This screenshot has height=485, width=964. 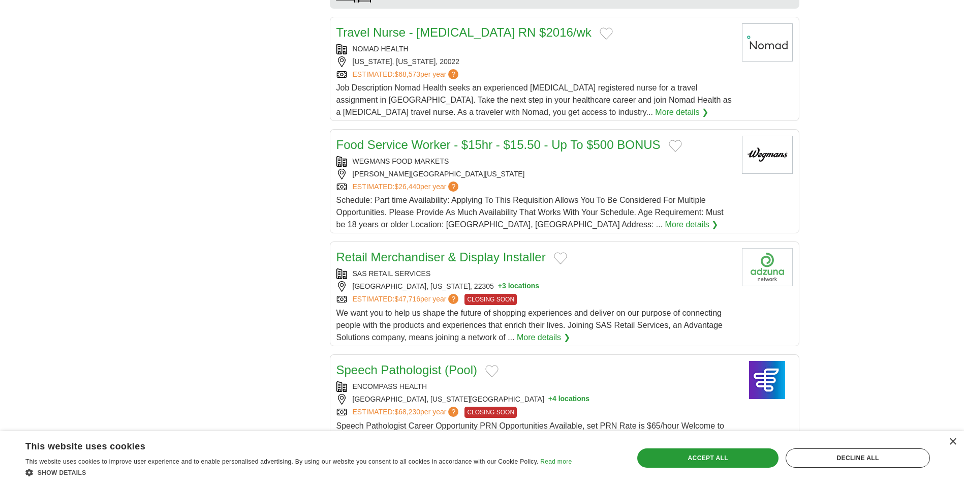 What do you see at coordinates (282, 461) in the screenshot?
I see `span: This website uses cookies to improve user experience and to enable personalised advertising. By u...` at bounding box center [282, 461].